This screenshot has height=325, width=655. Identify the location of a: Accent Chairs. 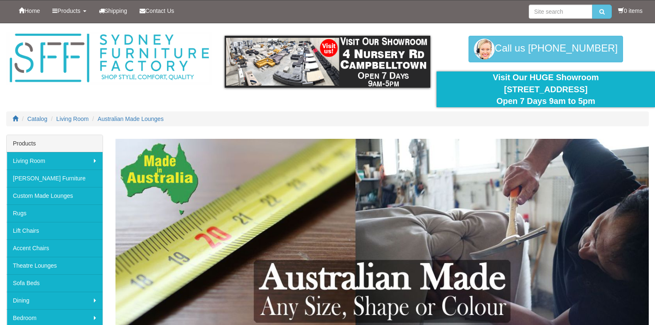
(54, 248).